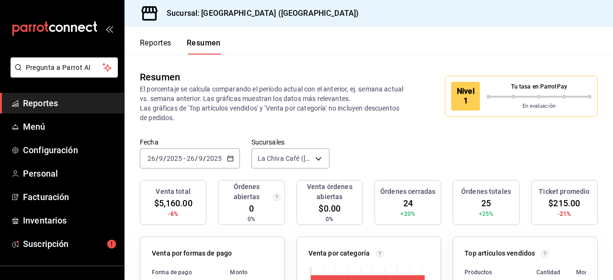  Describe the element at coordinates (564, 203) in the screenshot. I see `span: $215.00` at that location.